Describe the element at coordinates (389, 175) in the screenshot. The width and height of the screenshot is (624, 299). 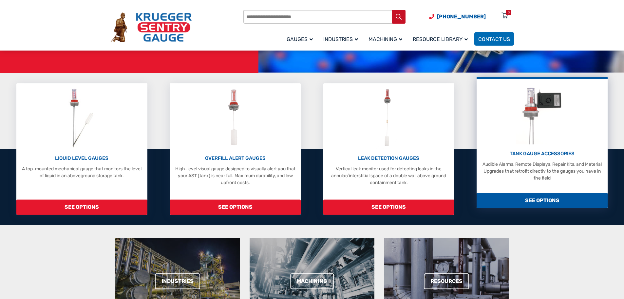
I see `p: Vertical leak monitor used for detecting leaks in the annular/interstitial space of a double wall...` at that location.